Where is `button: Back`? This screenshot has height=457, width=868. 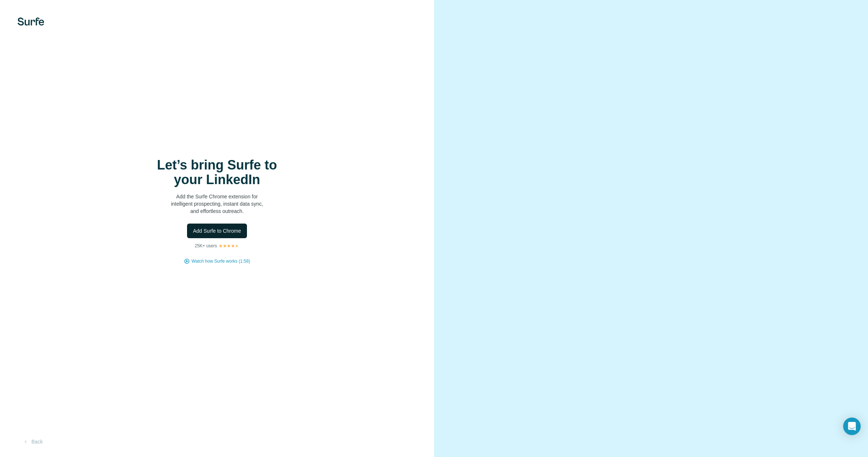
button: Back is located at coordinates (32, 442).